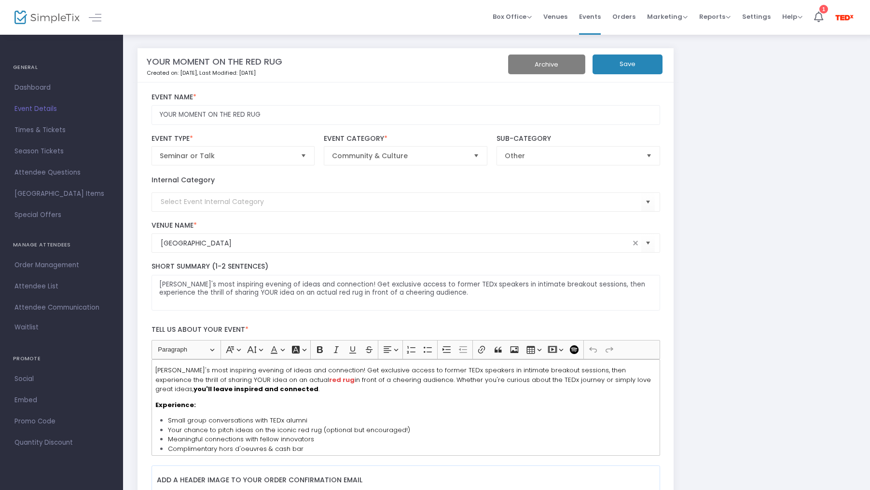 This screenshot has height=490, width=870. Describe the element at coordinates (406, 350) in the screenshot. I see `div: Editor toolbar` at that location.